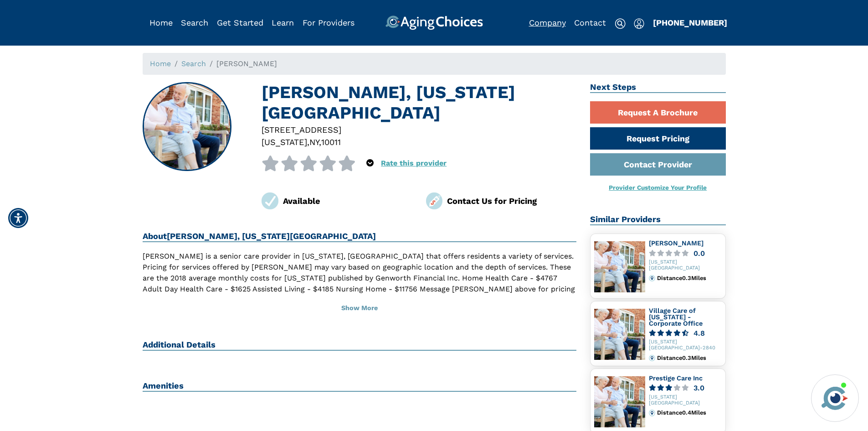  I want to click on h2: Next Steps, so click(658, 87).